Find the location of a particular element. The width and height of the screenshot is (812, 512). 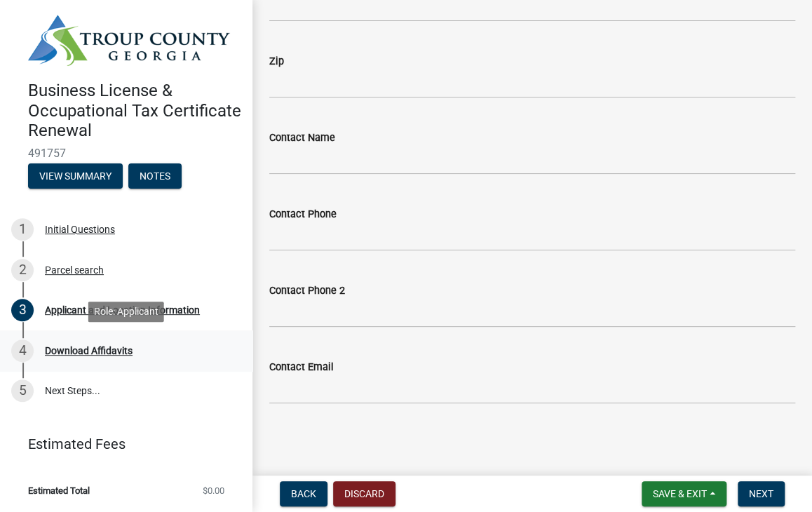

div: Applicant and Location Information is located at coordinates (122, 310).